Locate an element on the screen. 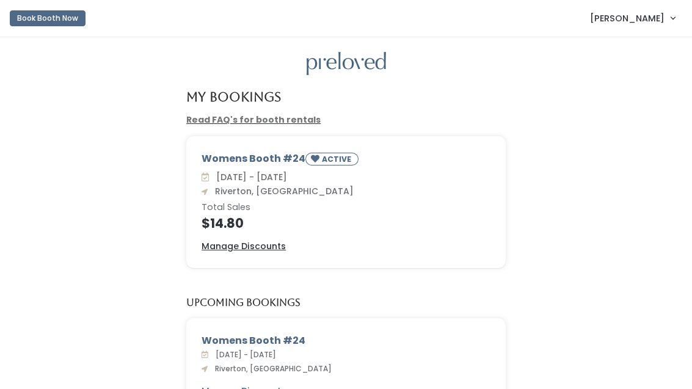 Image resolution: width=692 pixels, height=389 pixels. h4: $14.80 is located at coordinates (345, 223).